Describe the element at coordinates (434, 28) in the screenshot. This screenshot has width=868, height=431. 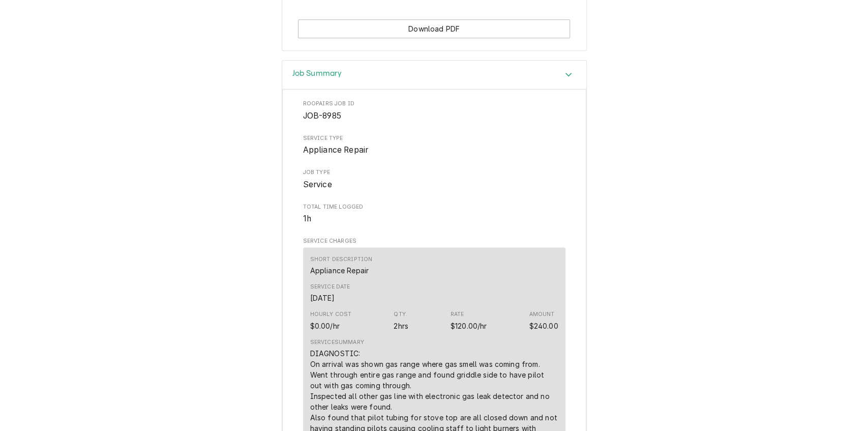
I see `div: Button Group` at that location.